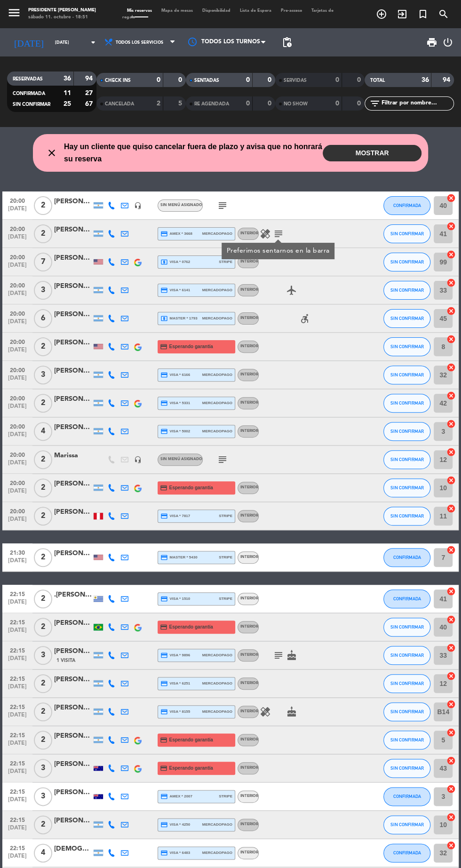 Image resolution: width=461 pixels, height=868 pixels. What do you see at coordinates (278, 251) in the screenshot?
I see `div: Preferimos sentarnos en la barra` at bounding box center [278, 251].